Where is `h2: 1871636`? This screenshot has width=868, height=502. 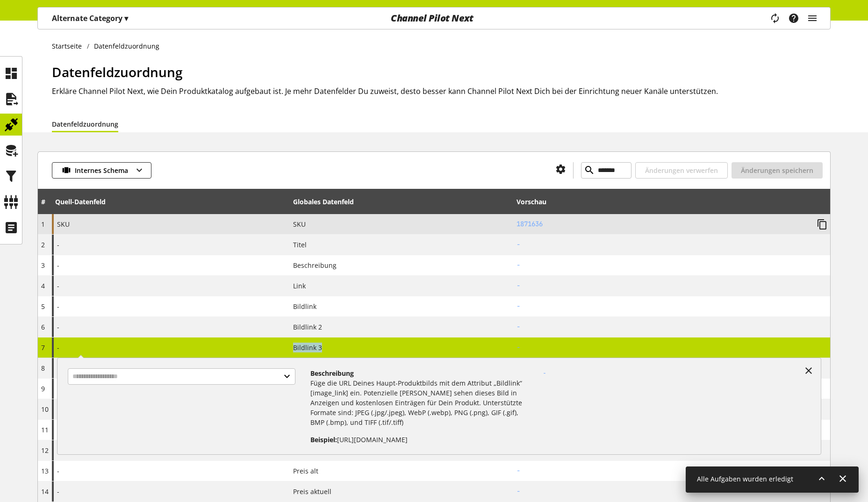 h2: 1871636 is located at coordinates (663, 224).